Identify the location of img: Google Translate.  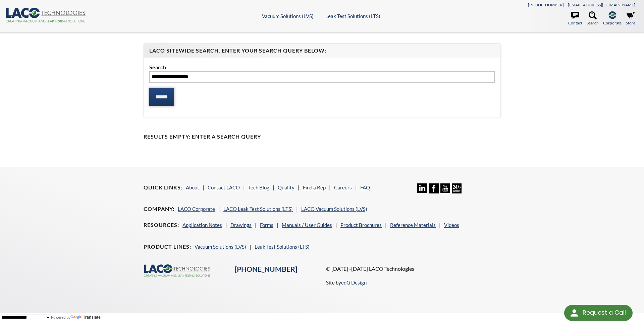
(76, 317).